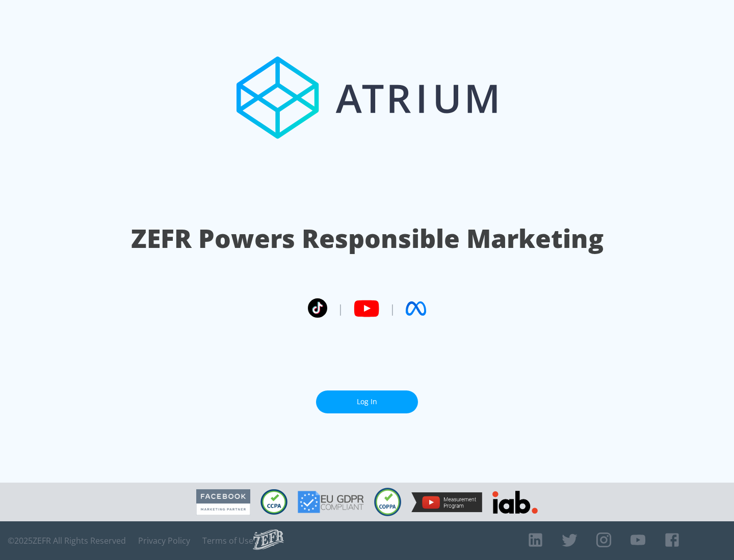 The image size is (734, 560). Describe the element at coordinates (164, 541) in the screenshot. I see `a: Privacy Policy` at that location.